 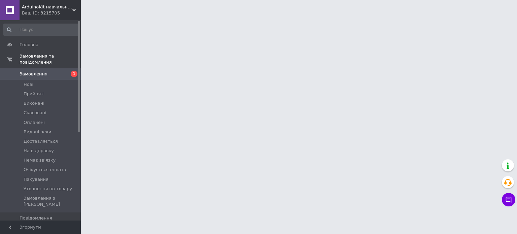 I want to click on span: Видані чеки, so click(x=37, y=132).